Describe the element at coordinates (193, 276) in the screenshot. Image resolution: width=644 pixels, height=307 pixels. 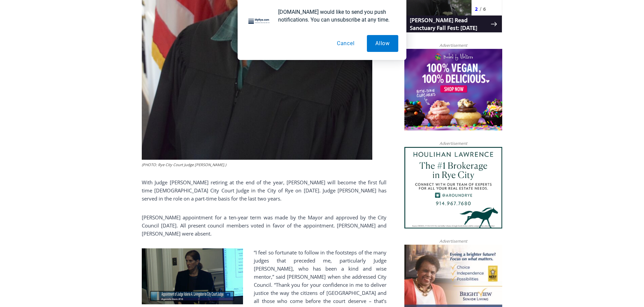
I see `img: (PHOTO: Rye City Court Judge Valerie A. Livingston during her appointment at Rye City Council on ...` at that location.